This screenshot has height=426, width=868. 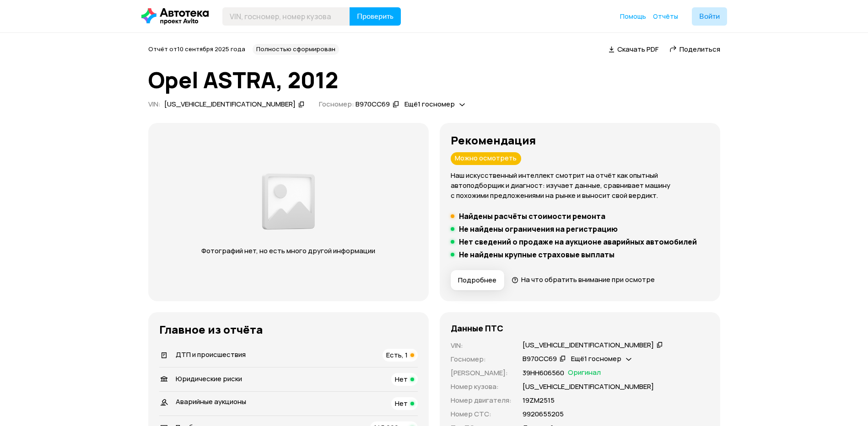 What do you see at coordinates (288, 251) in the screenshot?
I see `p: Фотографий нет, но есть много другой информации` at bounding box center [288, 251].